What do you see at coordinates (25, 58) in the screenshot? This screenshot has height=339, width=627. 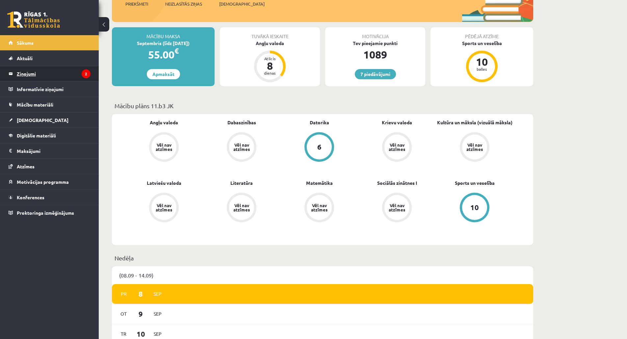 I see `span: Aktuāli` at bounding box center [25, 58].